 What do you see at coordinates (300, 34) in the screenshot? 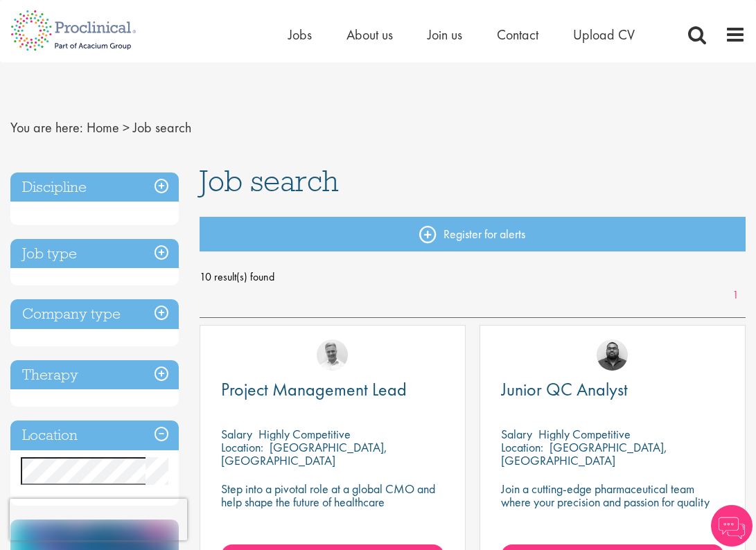
I see `span: Jobs` at bounding box center [300, 34].